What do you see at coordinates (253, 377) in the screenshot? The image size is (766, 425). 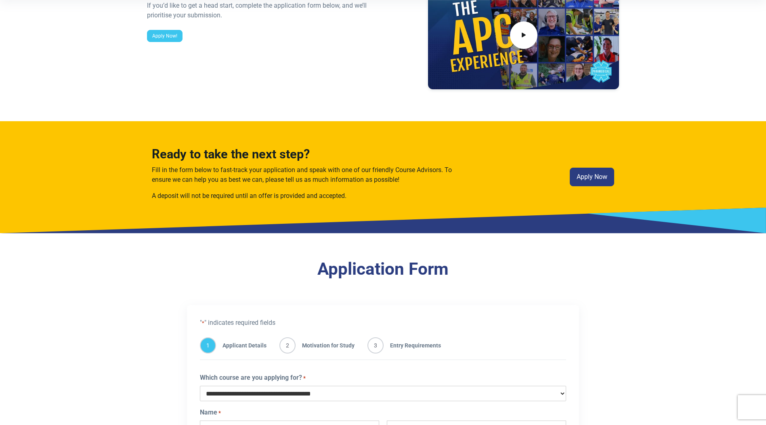 I see `label: Which course are you applying for?` at bounding box center [253, 377].